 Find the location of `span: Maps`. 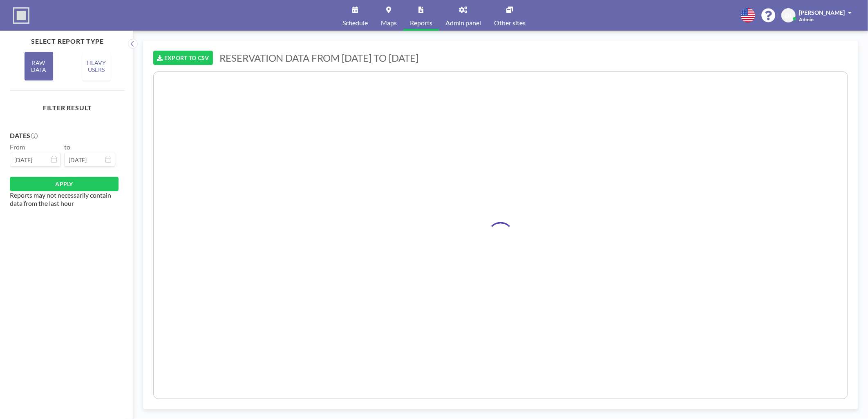

span: Maps is located at coordinates (388, 23).